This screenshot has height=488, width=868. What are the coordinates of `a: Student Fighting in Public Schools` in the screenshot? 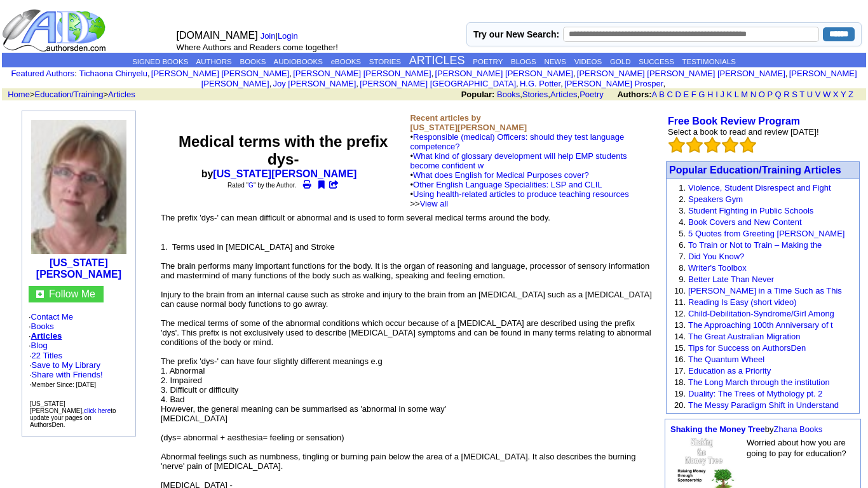 It's located at (750, 211).